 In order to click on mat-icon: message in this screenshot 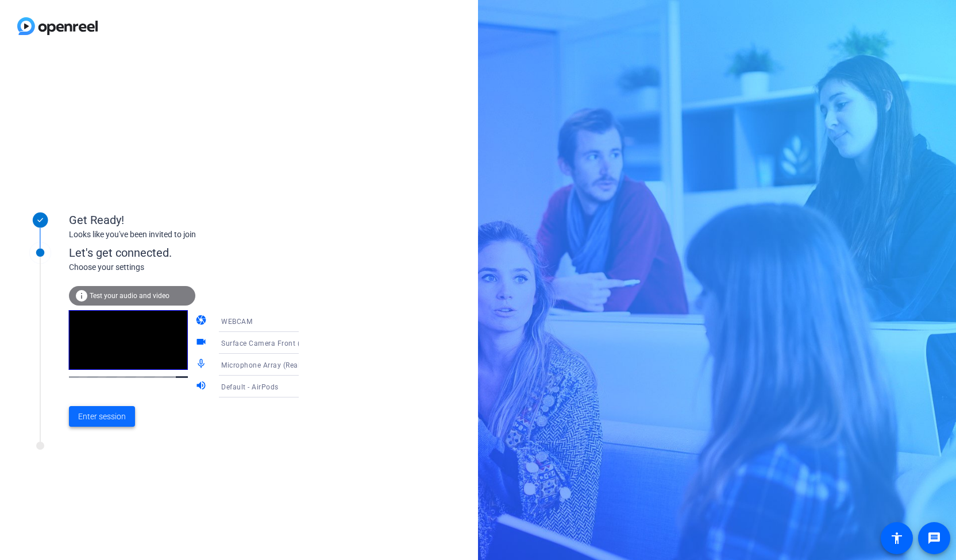, I will do `click(934, 538)`.